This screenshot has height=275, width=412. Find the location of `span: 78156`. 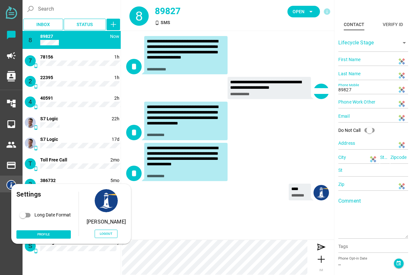

span: 78156 is located at coordinates (47, 57).